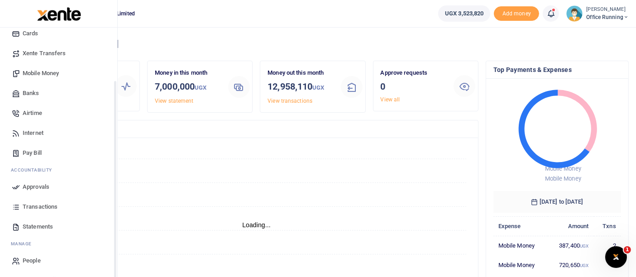 This screenshot has height=277, width=636. I want to click on a: Airtime, so click(58, 113).